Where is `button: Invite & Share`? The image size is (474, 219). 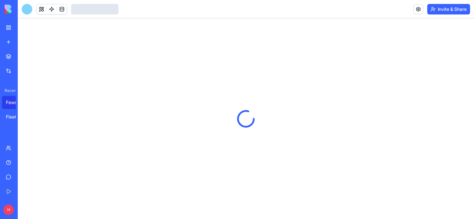
button: Invite & Share is located at coordinates (448, 9).